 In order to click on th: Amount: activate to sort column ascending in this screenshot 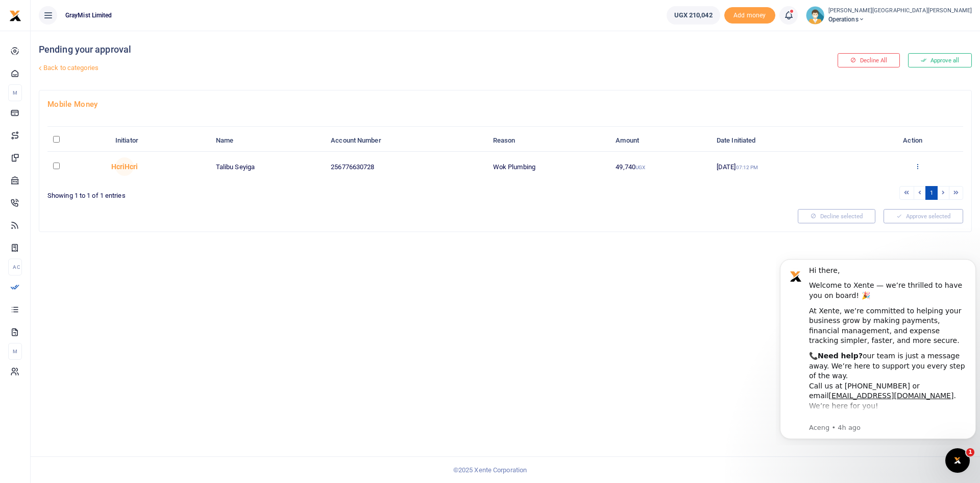, I will do `click(660, 140)`.